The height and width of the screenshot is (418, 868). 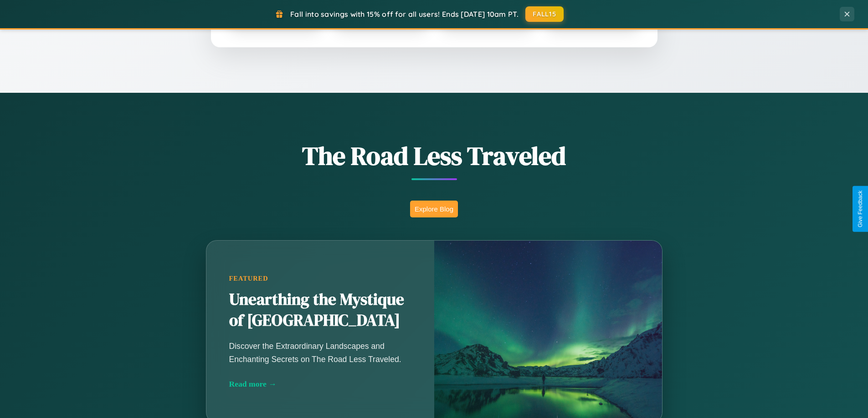 I want to click on div: Give Feedback, so click(x=860, y=209).